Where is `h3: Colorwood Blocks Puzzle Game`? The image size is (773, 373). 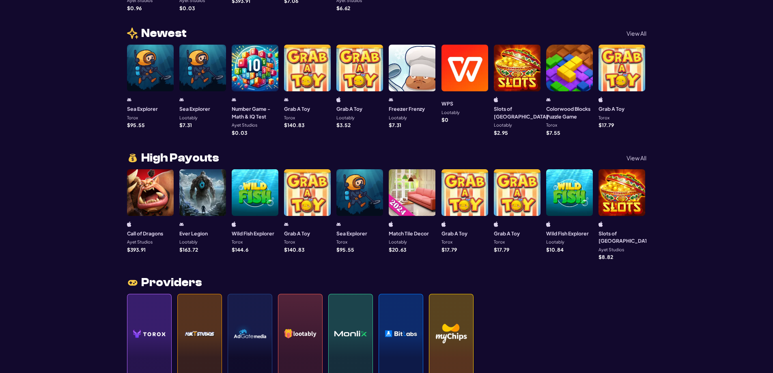
h3: Colorwood Blocks Puzzle Game is located at coordinates (569, 112).